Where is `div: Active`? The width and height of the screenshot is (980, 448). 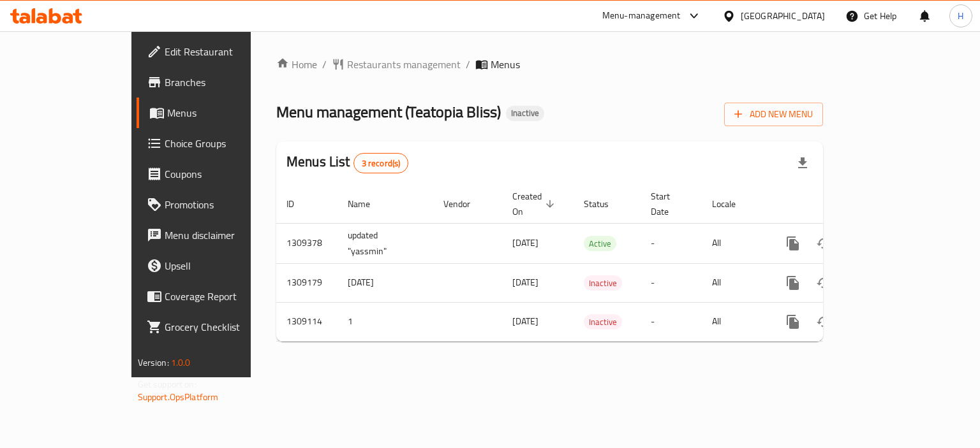
div: Active is located at coordinates (600, 244).